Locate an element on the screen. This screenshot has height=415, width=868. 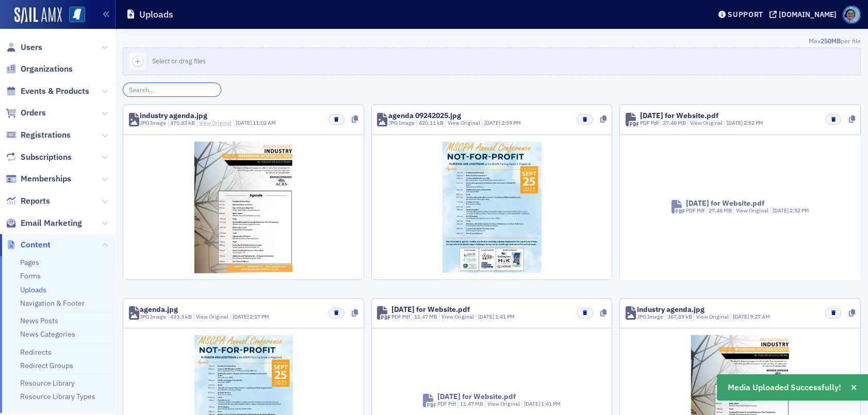
div: 370.83 kB is located at coordinates (181, 123).